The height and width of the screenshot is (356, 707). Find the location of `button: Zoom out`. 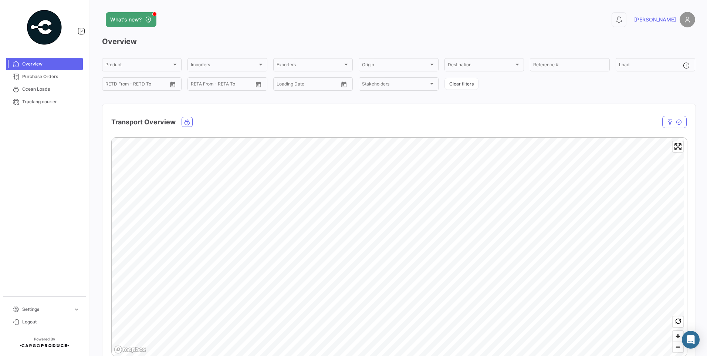

button: Zoom out is located at coordinates (677, 346).